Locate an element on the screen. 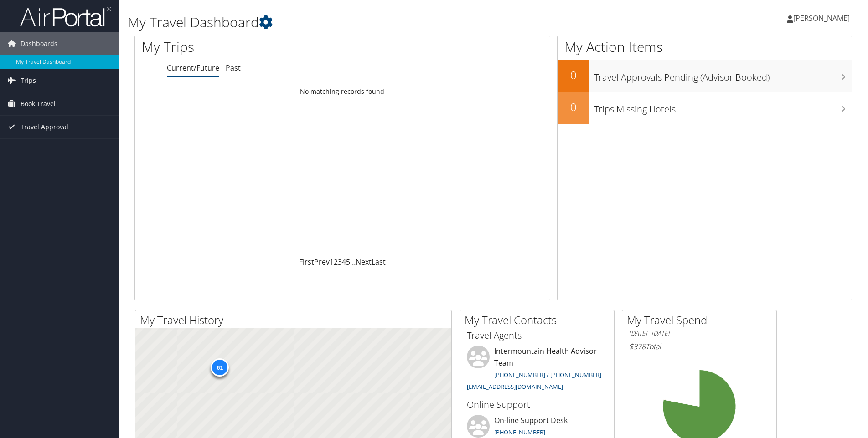  a: Last is located at coordinates (378, 262).